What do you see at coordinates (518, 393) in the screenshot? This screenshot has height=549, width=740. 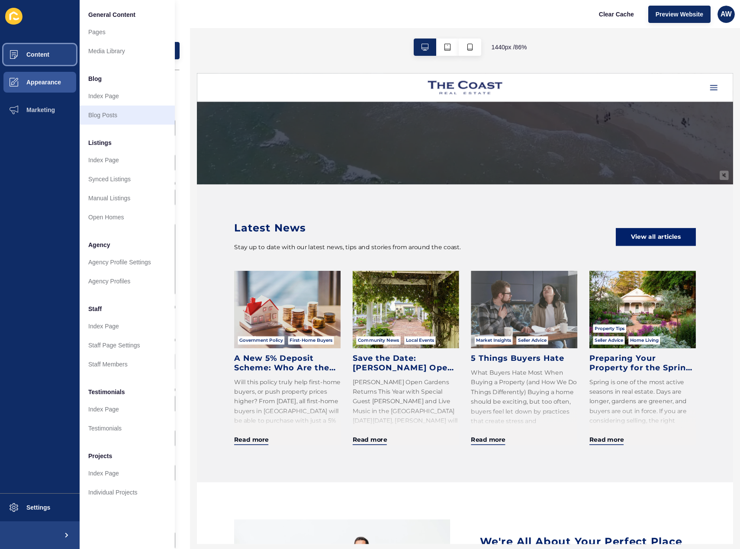 I see `p: Spring is one of the most active seasons in real estate. Days are longer, gardens are greener, an...` at bounding box center [518, 393].